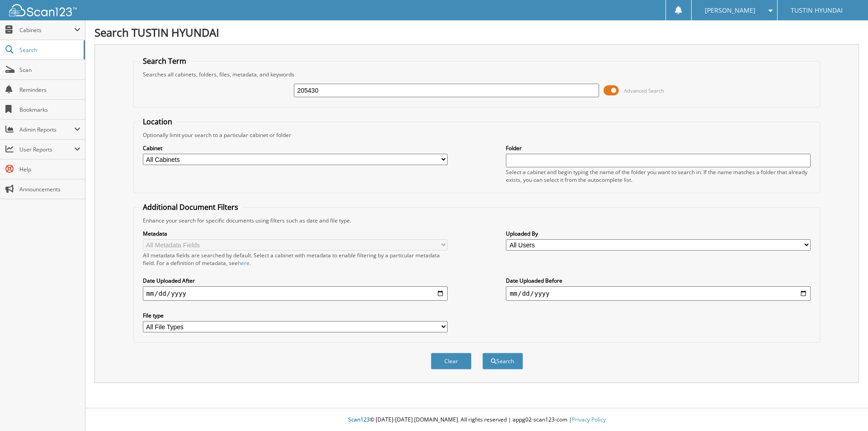 This screenshot has width=868, height=431. I want to click on legend: Search Term, so click(164, 61).